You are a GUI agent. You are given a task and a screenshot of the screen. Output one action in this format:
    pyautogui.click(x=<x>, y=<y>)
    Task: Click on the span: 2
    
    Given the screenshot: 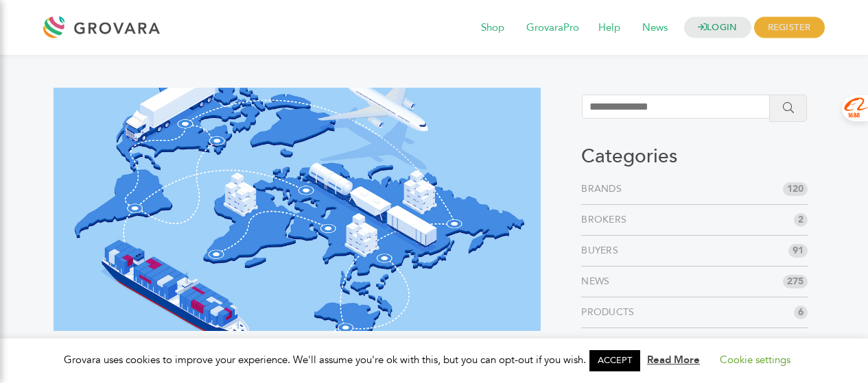 What is the action you would take?
    pyautogui.click(x=801, y=220)
    